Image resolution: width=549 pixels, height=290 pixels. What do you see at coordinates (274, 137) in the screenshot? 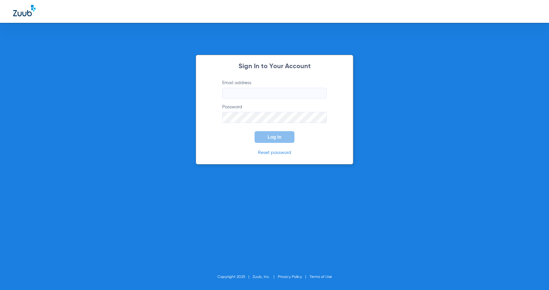
I see `span: Log In` at bounding box center [274, 137].